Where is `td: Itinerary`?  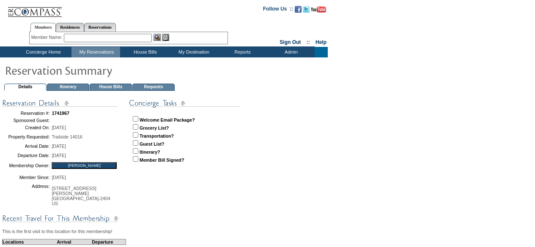
td: Itinerary is located at coordinates (68, 87).